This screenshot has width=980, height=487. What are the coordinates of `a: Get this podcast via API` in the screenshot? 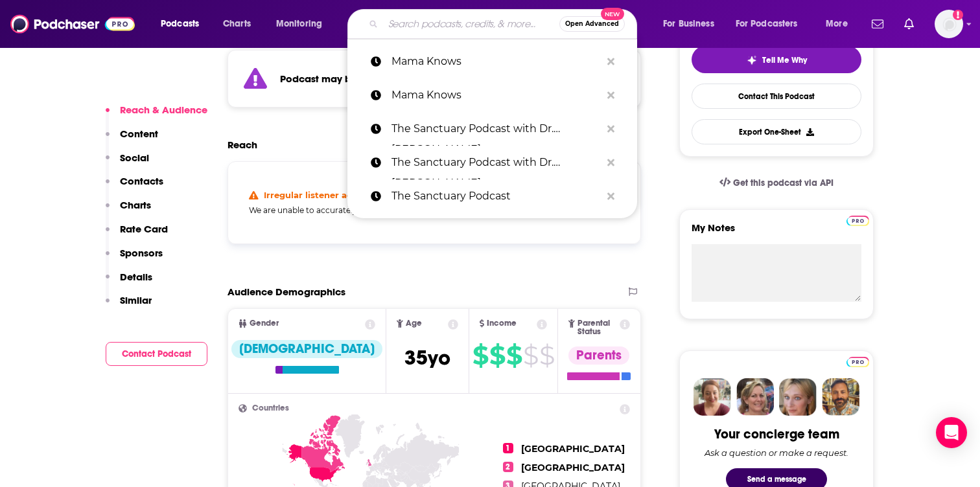 It's located at (777, 183).